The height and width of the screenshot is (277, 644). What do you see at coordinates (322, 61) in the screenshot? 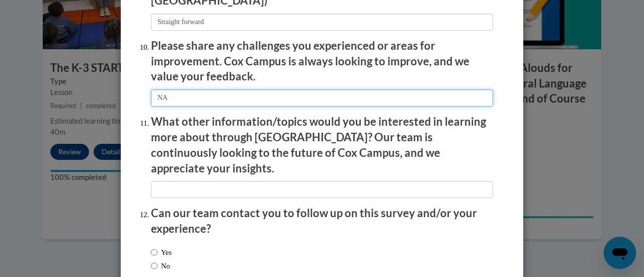
I see `p: Please share any challenges you experienced or areas for improvement. Cox Campus is always lookin...` at bounding box center [322, 61].